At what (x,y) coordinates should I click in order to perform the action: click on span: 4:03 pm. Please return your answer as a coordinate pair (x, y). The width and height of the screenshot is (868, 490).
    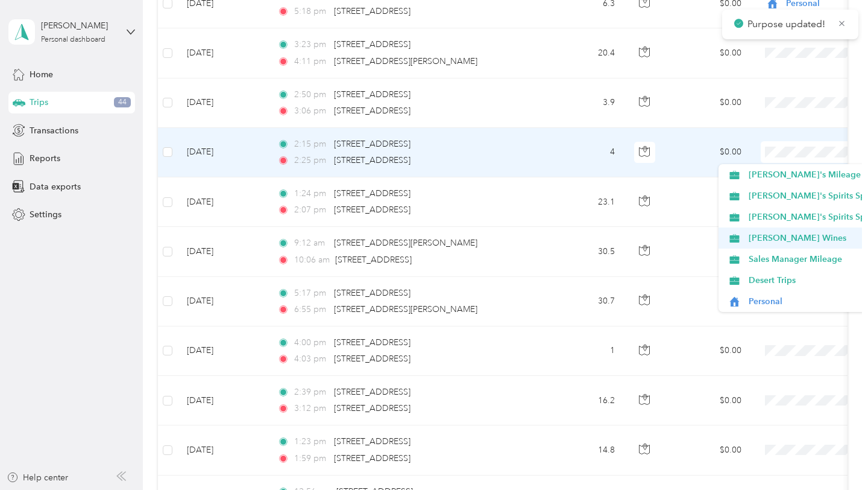
    Looking at the image, I should click on (311, 359).